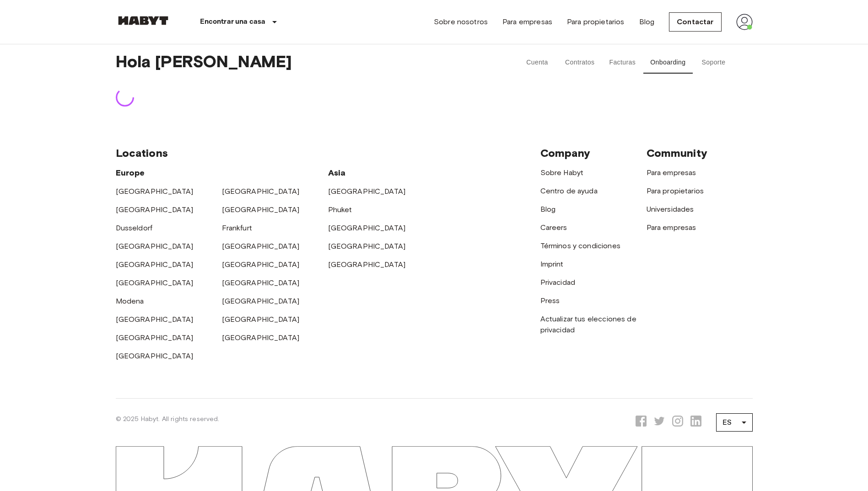 This screenshot has height=491, width=868. What do you see at coordinates (337, 173) in the screenshot?
I see `span: Asia` at bounding box center [337, 173].